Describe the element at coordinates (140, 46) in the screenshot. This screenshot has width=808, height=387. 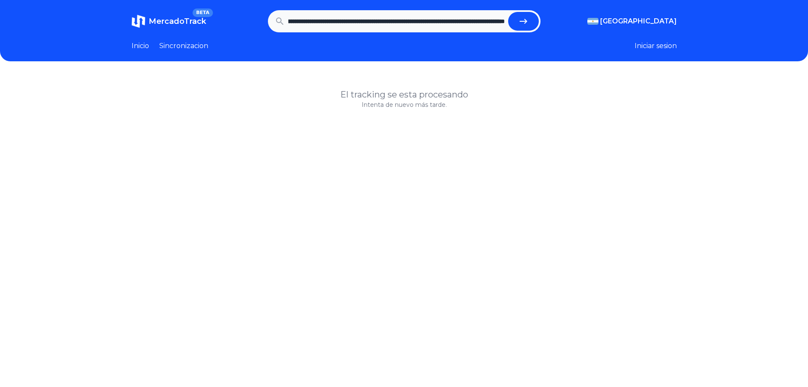
I see `a: Inicio` at that location.